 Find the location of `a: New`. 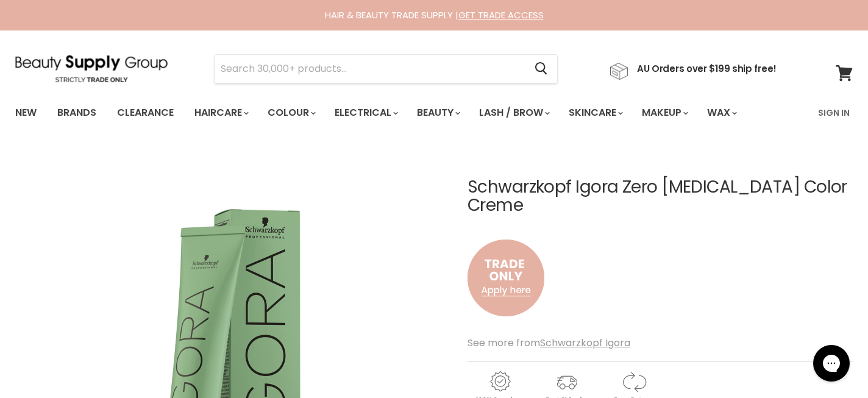

a: New is located at coordinates (26, 113).